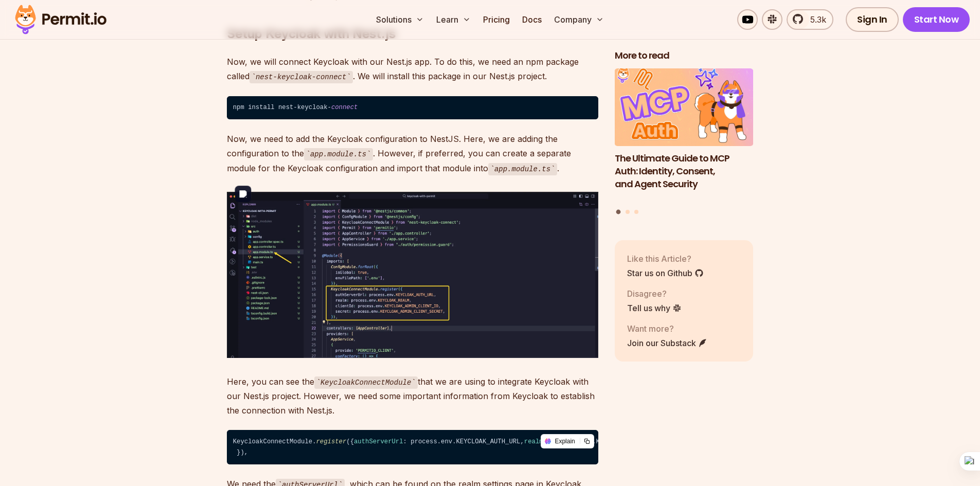 This screenshot has height=486, width=980. Describe the element at coordinates (618, 212) in the screenshot. I see `button: Go to slide 1` at that location.